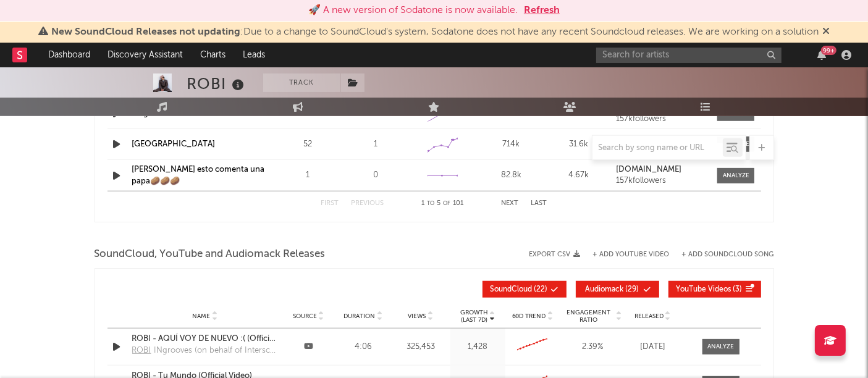  I want to click on span: Views, so click(417, 316).